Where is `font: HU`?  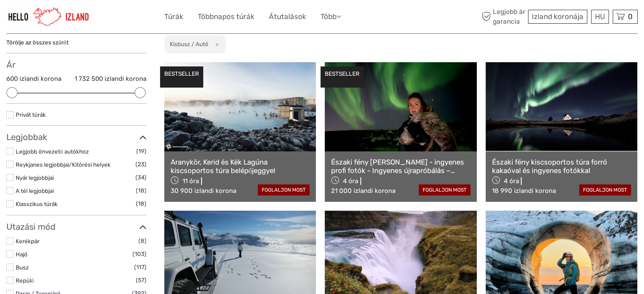 font: HU is located at coordinates (600, 16).